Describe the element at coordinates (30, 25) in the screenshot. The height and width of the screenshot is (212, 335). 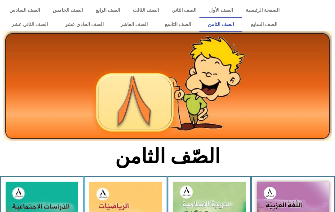
I see `a: الصف الثاني عشر` at that location.